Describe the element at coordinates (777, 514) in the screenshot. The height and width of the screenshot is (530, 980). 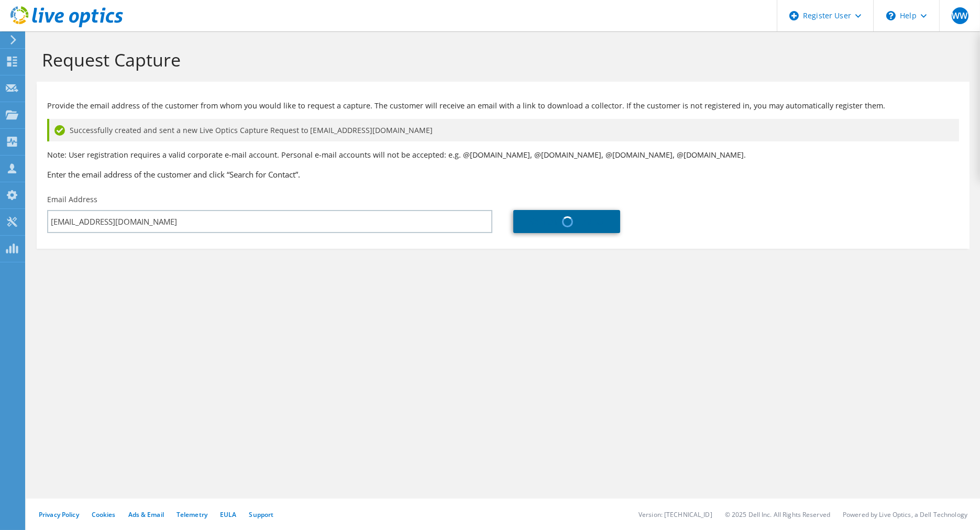
I see `li: © 2025 Dell Inc. All Rights Reserved` at that location.